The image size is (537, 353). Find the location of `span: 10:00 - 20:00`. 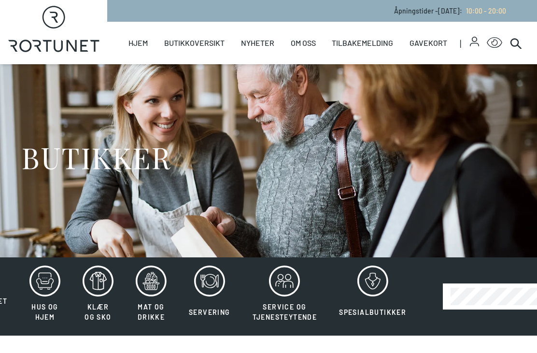

span: 10:00 - 20:00 is located at coordinates (486, 11).